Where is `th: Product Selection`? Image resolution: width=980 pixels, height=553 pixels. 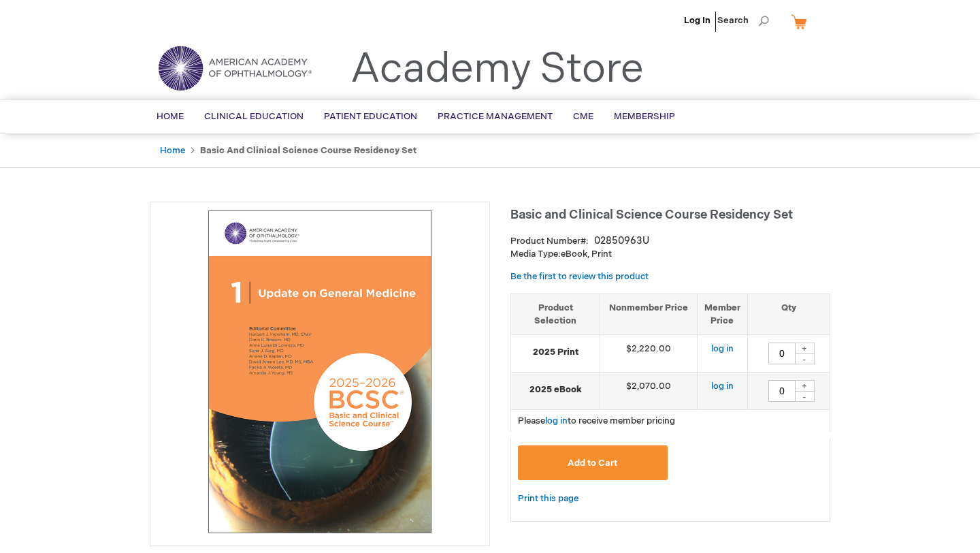 th: Product Selection is located at coordinates (555, 314).